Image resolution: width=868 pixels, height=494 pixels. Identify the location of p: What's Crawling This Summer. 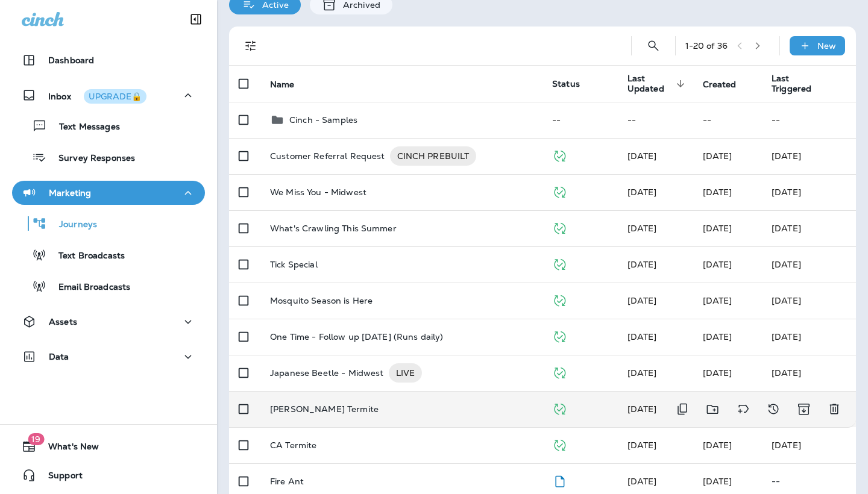
(333, 229).